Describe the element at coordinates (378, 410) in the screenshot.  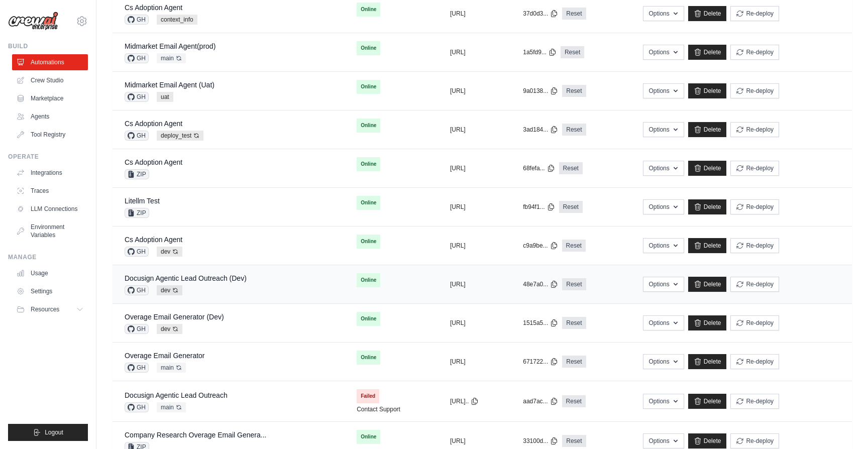
I see `a: Contact Support` at that location.